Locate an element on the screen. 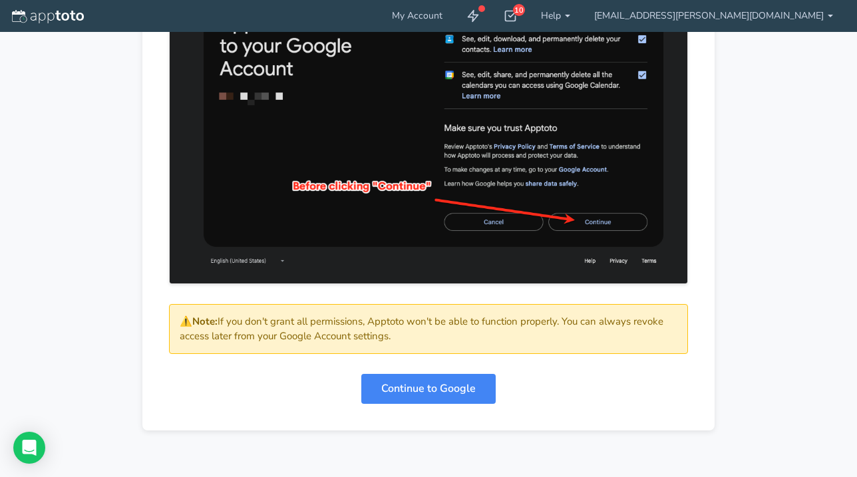  strong: Note: is located at coordinates (205, 321).